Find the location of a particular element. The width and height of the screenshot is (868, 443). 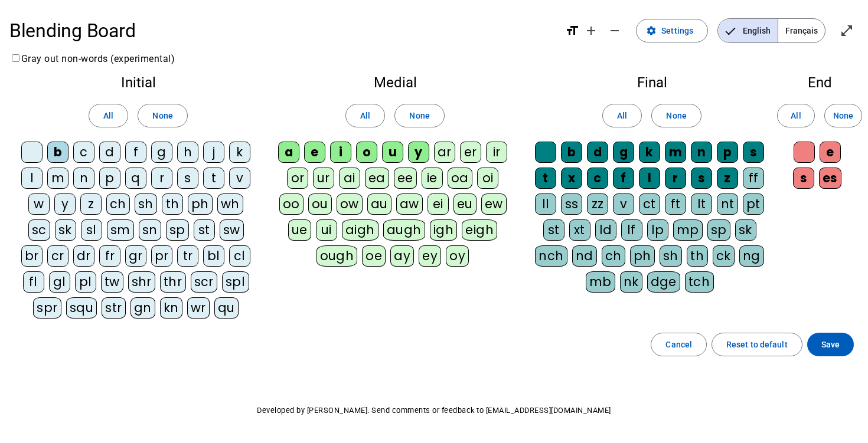

span: Settings is located at coordinates (677, 31).